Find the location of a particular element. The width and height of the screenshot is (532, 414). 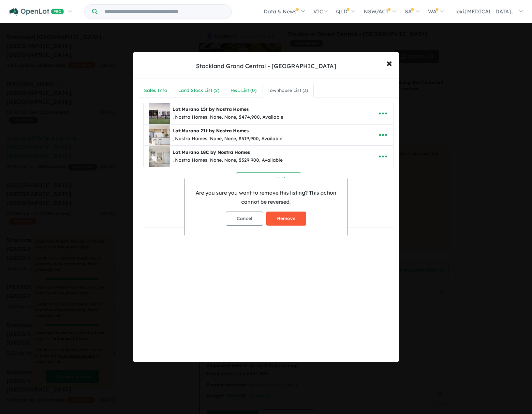

img: Openlot PRO Logo White is located at coordinates (36, 12).